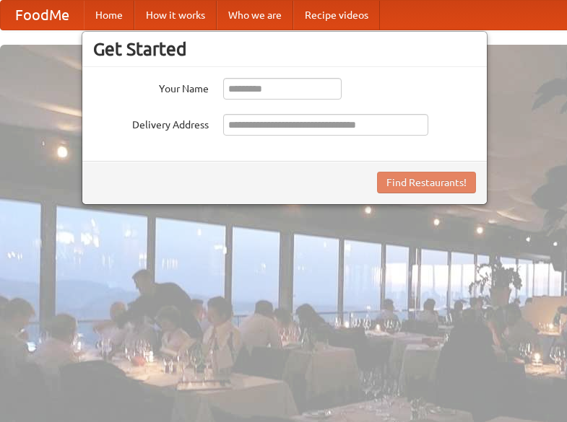 The image size is (567, 422). I want to click on a: Recipe videos, so click(336, 15).